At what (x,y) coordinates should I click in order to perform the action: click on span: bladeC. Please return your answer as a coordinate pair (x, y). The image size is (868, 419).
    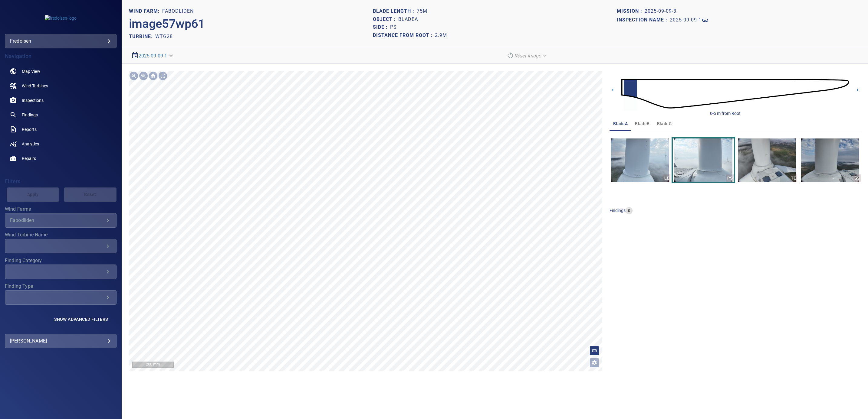
    Looking at the image, I should click on (665, 124).